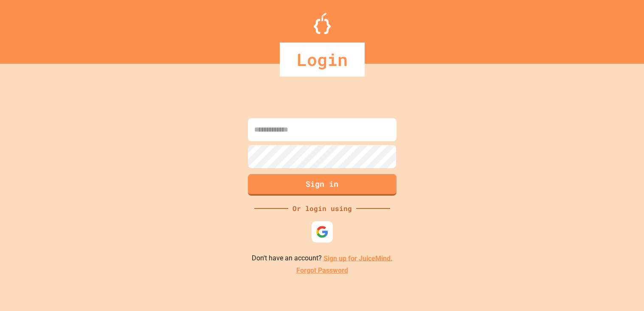 Image resolution: width=644 pixels, height=311 pixels. Describe the element at coordinates (322, 185) in the screenshot. I see `button: Sign in` at that location.